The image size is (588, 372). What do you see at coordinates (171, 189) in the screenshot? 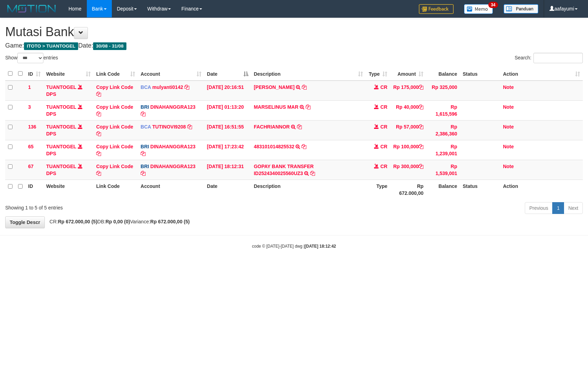
I see `th: Account` at bounding box center [171, 189].